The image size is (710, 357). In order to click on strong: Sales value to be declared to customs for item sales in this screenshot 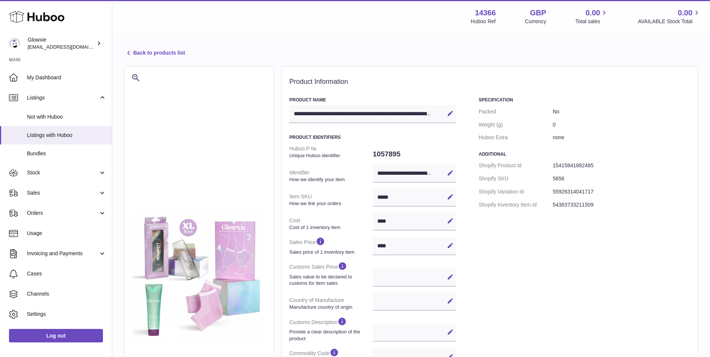, I will do `click(330, 280)`.